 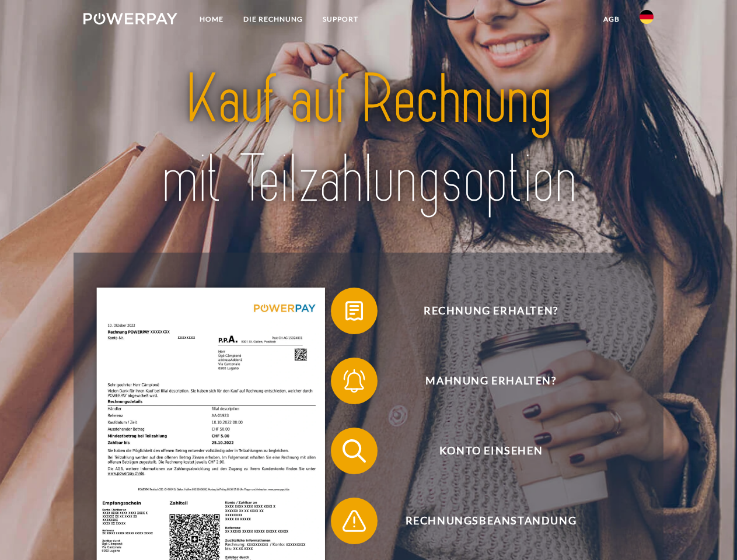 I want to click on img: logo-powerpay-white.svg, so click(x=130, y=18).